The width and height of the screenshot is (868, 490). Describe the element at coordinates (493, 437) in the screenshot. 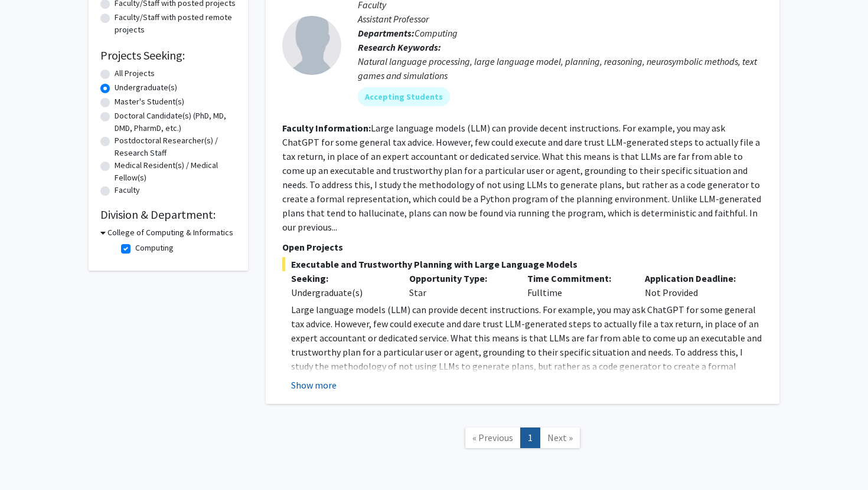

I see `span: « Previous` at that location.